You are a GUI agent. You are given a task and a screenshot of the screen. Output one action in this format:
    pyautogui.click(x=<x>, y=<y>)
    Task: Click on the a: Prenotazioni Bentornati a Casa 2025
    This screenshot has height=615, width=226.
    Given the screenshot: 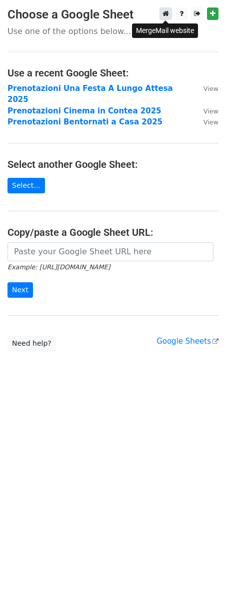 What is the action you would take?
    pyautogui.click(x=85, y=122)
    